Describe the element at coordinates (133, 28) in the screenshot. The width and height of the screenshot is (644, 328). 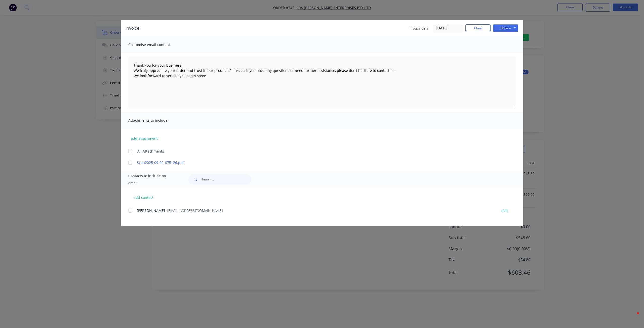
I see `div: Invoice` at that location.